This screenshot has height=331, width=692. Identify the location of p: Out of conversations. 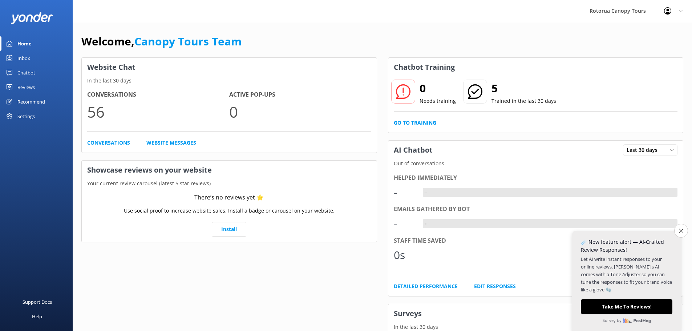
(536, 163).